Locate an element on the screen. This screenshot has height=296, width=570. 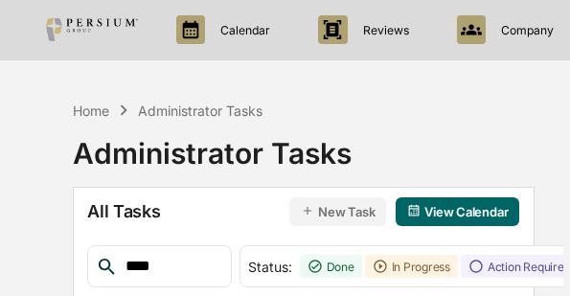
p: Company is located at coordinates (524, 30).